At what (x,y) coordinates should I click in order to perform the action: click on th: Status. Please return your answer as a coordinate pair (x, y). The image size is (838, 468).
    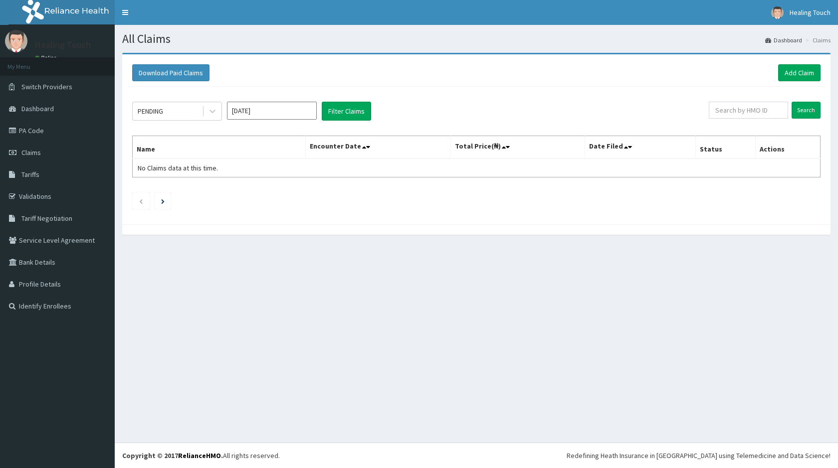
    Looking at the image, I should click on (726, 148).